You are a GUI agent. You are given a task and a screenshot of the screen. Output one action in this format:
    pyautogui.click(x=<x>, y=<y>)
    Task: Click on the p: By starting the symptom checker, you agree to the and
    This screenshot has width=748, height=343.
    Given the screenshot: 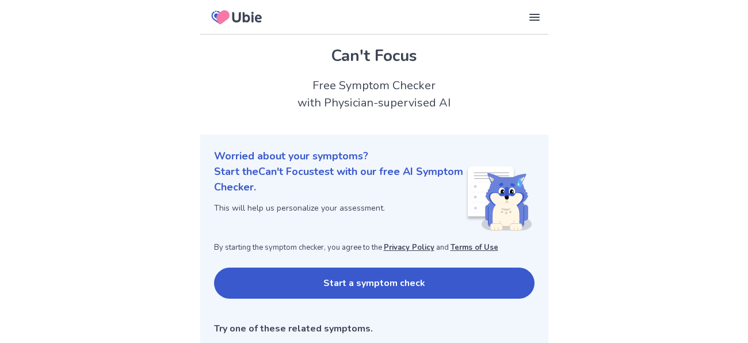 What is the action you would take?
    pyautogui.click(x=374, y=248)
    